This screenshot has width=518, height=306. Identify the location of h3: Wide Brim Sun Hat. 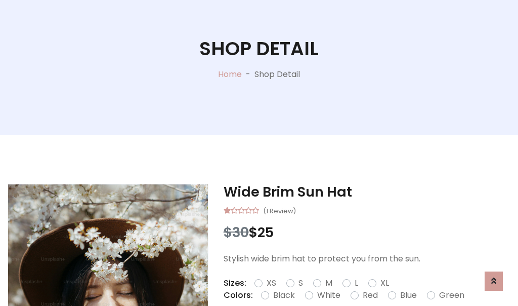
(367, 192).